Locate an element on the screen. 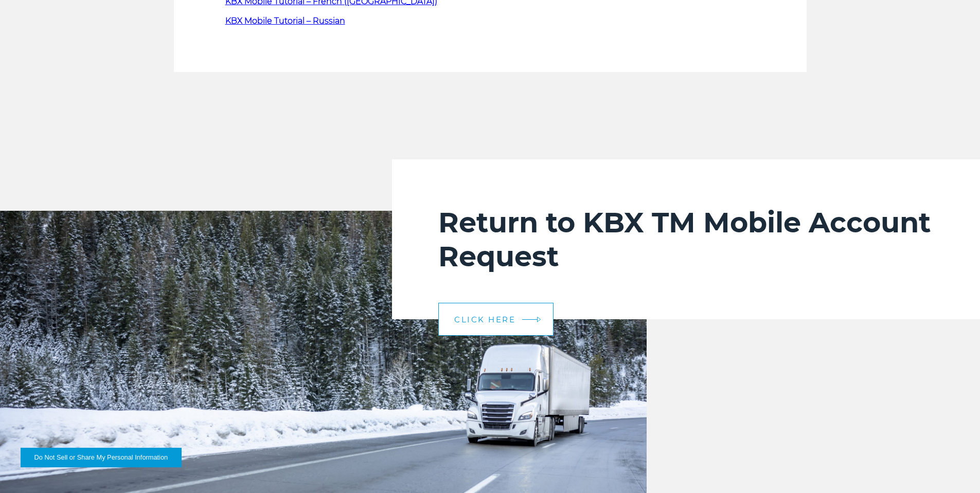 The image size is (980, 493). h2: Return to KBX TM Mobile Account Request is located at coordinates (686, 239).